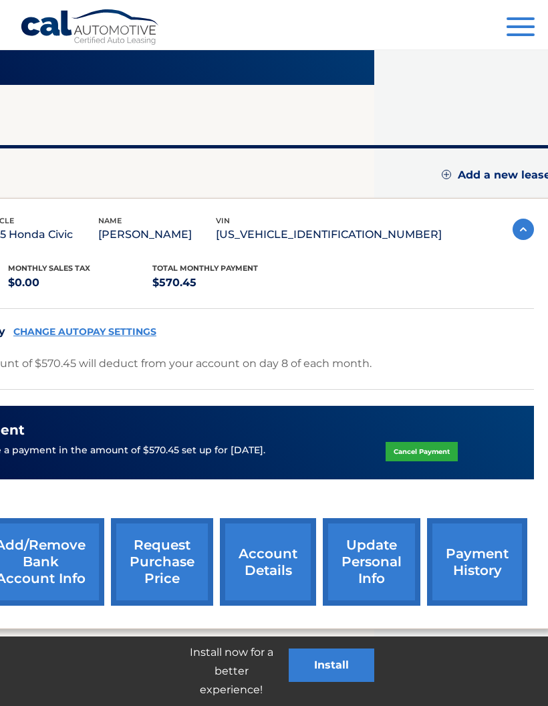 Image resolution: width=548 pixels, height=706 pixels. I want to click on a: Cal Automotive, so click(90, 28).